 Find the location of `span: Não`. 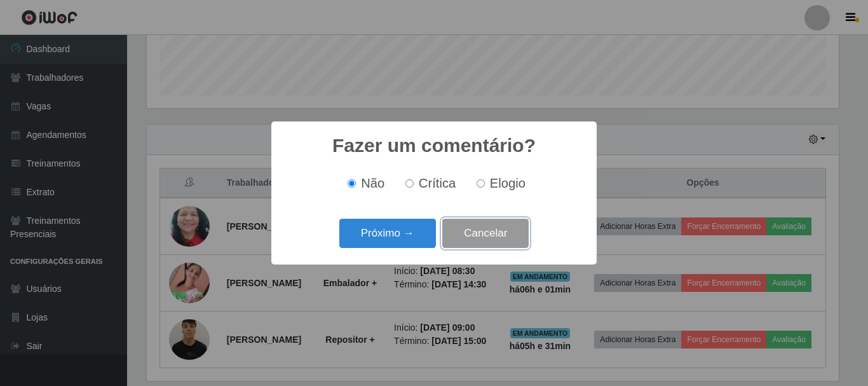

span: Não is located at coordinates (372, 183).